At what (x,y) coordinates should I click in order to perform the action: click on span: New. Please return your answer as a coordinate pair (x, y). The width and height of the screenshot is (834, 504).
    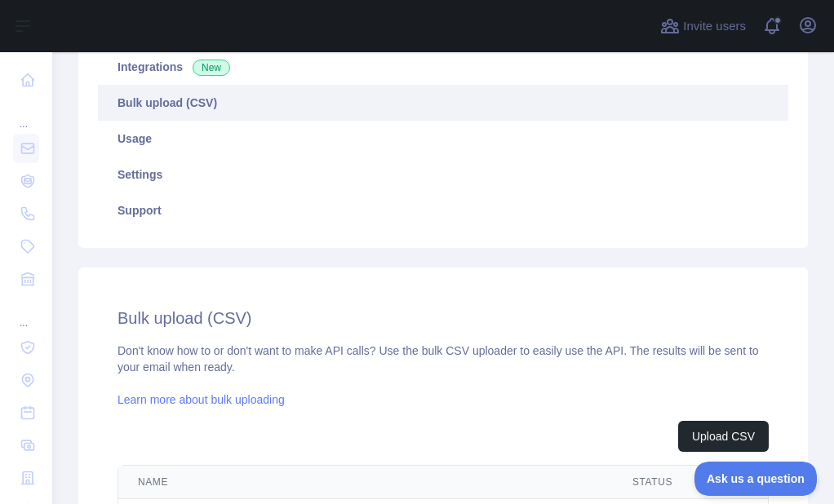
    Looking at the image, I should click on (211, 67).